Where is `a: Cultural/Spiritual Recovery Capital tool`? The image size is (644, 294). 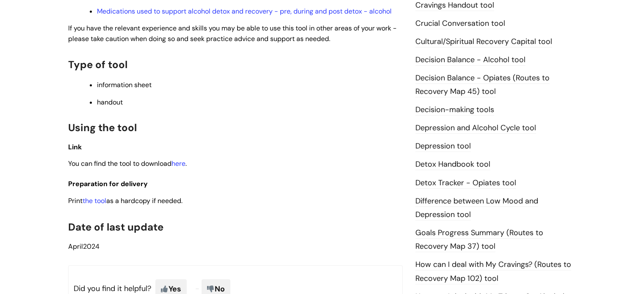
a: Cultural/Spiritual Recovery Capital tool is located at coordinates (484, 42).